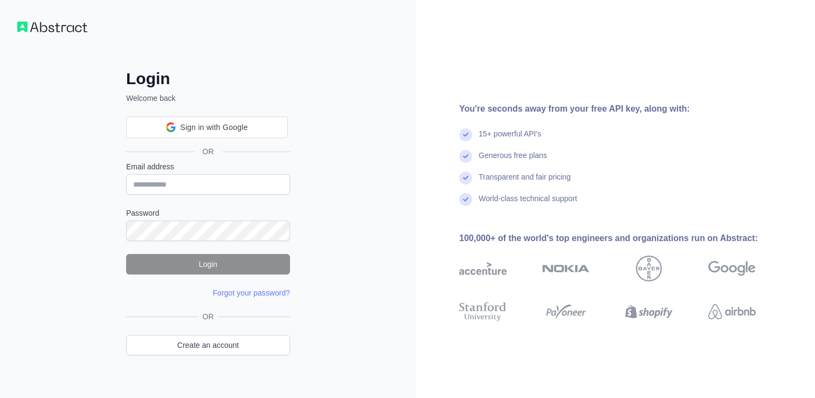  What do you see at coordinates (732, 312) in the screenshot?
I see `img: airbnb` at bounding box center [732, 312].